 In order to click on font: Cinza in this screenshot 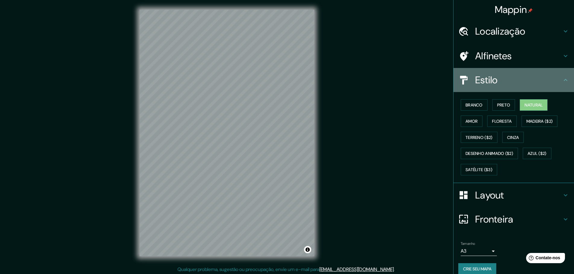, I will do `click(513, 138)`.